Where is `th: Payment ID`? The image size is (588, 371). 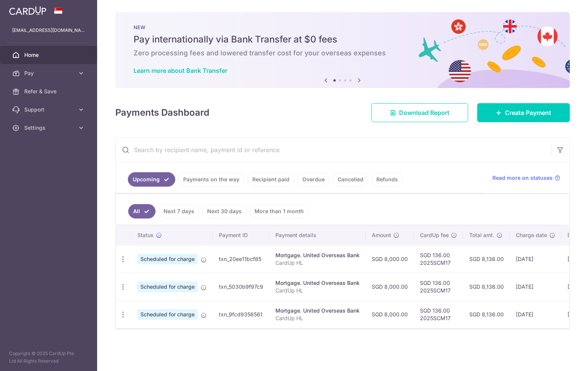 th: Payment ID is located at coordinates (241, 235).